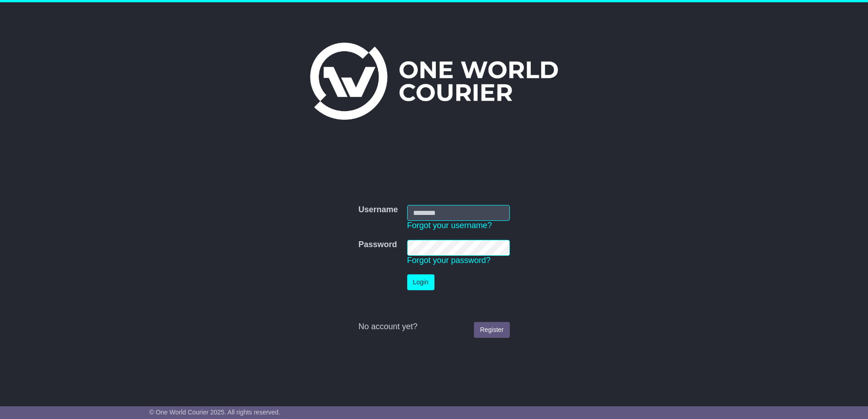 Image resolution: width=868 pixels, height=419 pixels. What do you see at coordinates (420, 282) in the screenshot?
I see `button: Login` at bounding box center [420, 282].